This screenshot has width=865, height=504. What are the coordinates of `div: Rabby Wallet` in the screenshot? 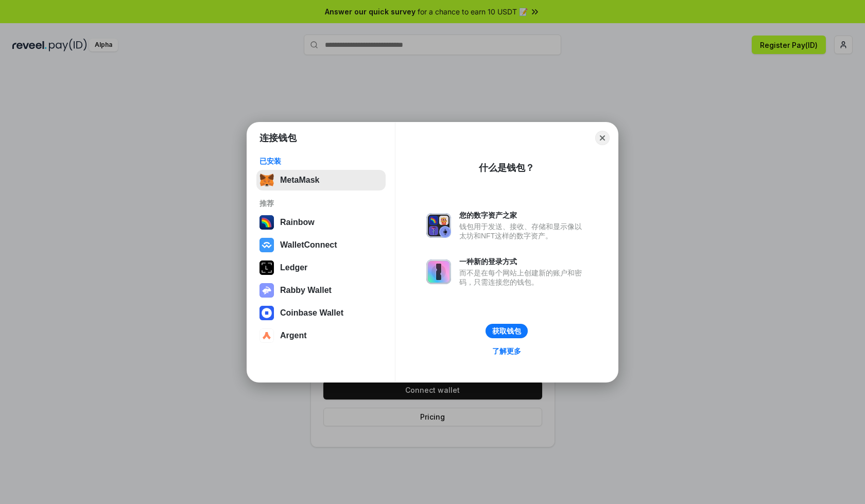 It's located at (306, 290).